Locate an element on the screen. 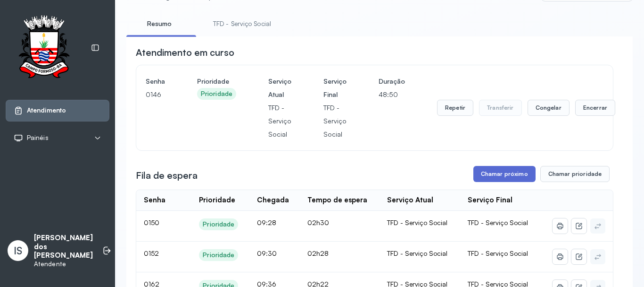 The image size is (644, 287). span: 0150 is located at coordinates (151, 222).